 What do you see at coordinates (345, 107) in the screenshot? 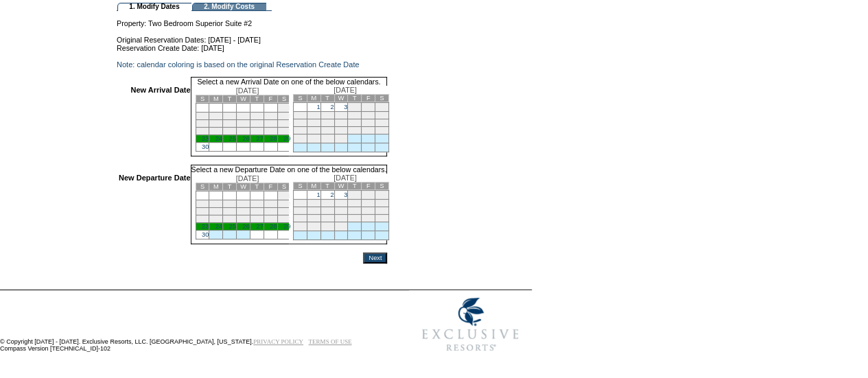
I see `a: 3` at bounding box center [345, 107].